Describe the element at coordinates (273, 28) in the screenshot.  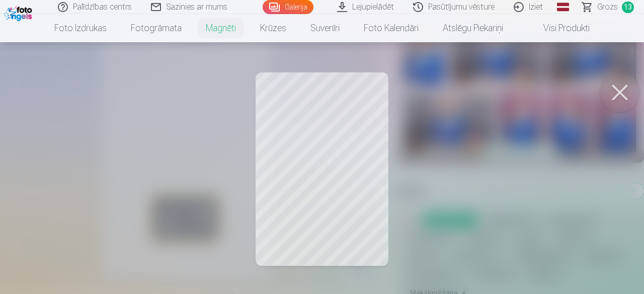
I see `a: Krūzes` at that location.